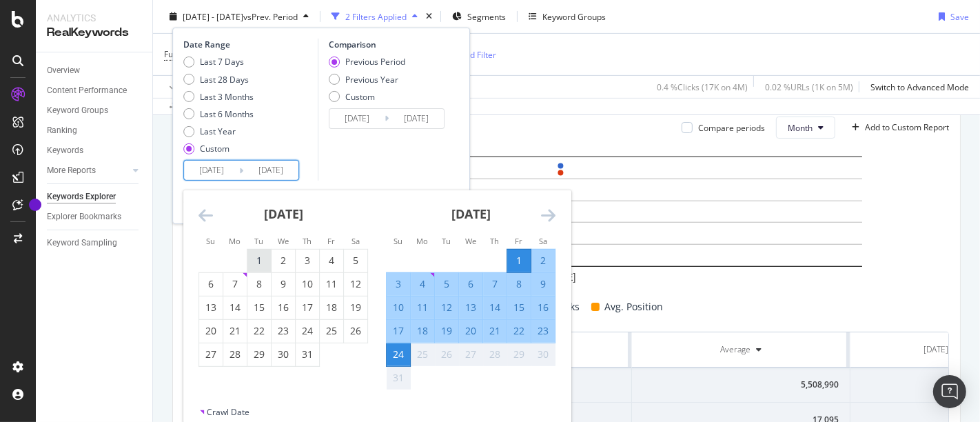 This screenshot has height=422, width=980. Describe the element at coordinates (211, 354) in the screenshot. I see `td: Choose Sunday, July 27, 2025 as your check-in date. It’s available.` at that location.